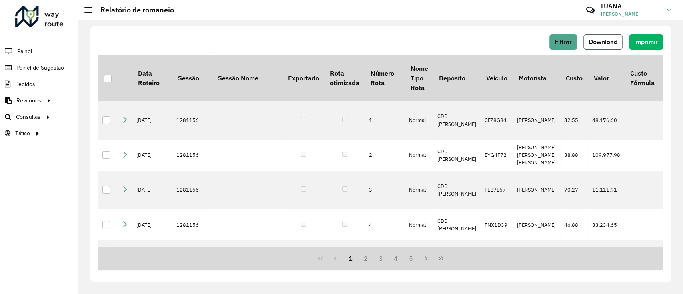  I want to click on a: Contato Rápido, so click(590, 10).